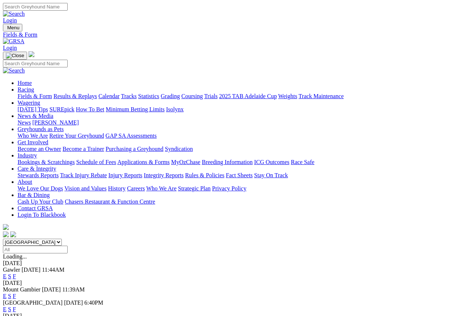 The width and height of the screenshot is (468, 316). I want to click on a: Results & Replays, so click(75, 96).